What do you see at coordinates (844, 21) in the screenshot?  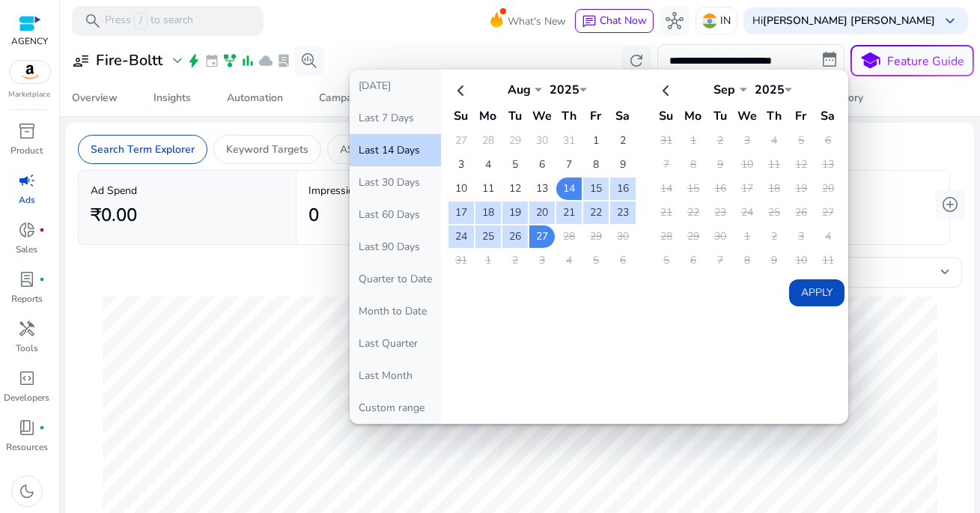 I see `p: Hi` at bounding box center [844, 21].